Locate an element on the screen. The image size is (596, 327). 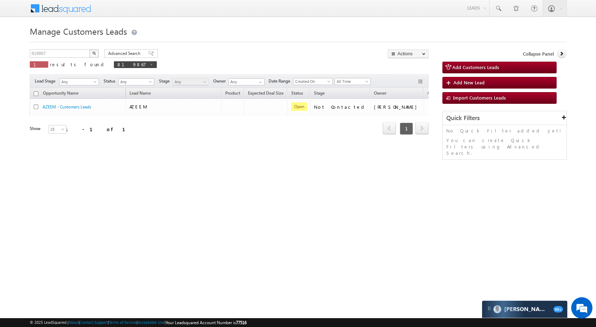
input: Check all records is located at coordinates (36, 94).